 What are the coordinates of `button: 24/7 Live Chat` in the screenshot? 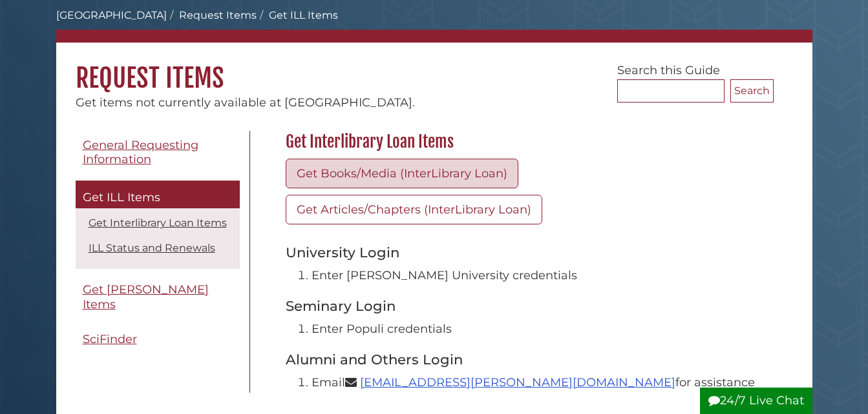 It's located at (756, 401).